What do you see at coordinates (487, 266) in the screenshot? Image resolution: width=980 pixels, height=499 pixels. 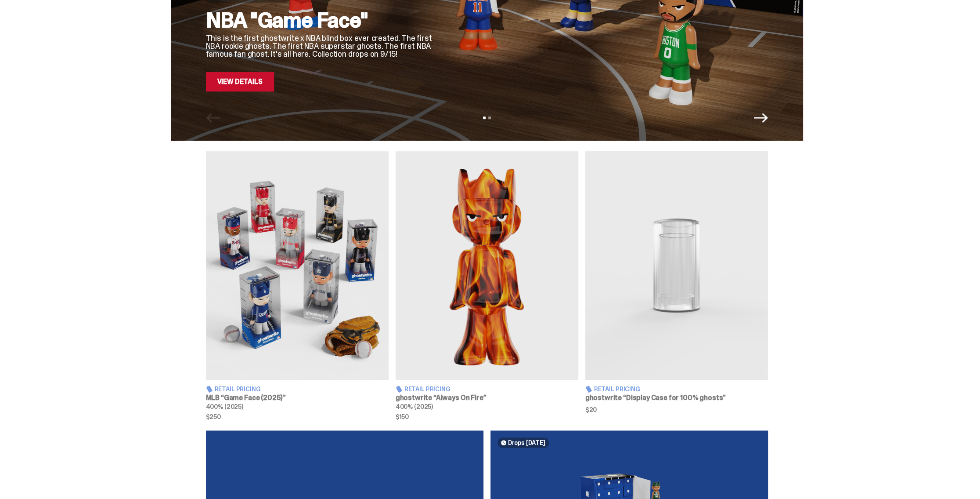 I see `img: Always On Fire` at bounding box center [487, 266].